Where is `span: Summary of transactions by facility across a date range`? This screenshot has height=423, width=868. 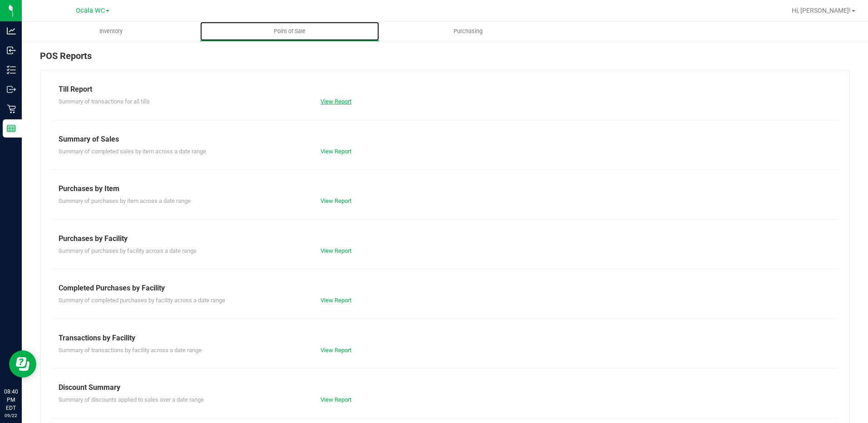
span: Summary of transactions by facility across a date range is located at coordinates (130, 350).